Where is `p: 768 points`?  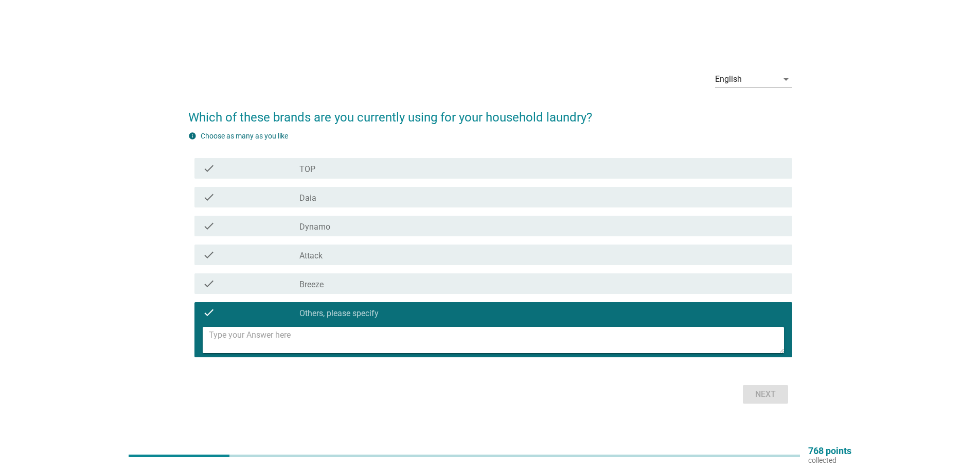 p: 768 points is located at coordinates (830, 451).